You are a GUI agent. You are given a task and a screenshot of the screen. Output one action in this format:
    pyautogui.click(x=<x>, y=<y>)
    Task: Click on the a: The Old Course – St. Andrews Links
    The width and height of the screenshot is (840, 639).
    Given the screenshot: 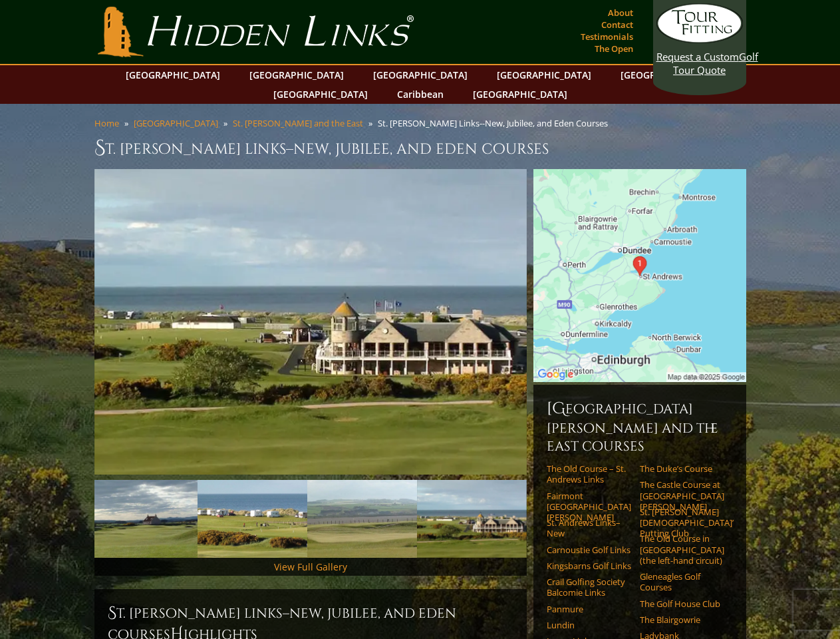 What is the action you would take?
    pyautogui.click(x=589, y=474)
    